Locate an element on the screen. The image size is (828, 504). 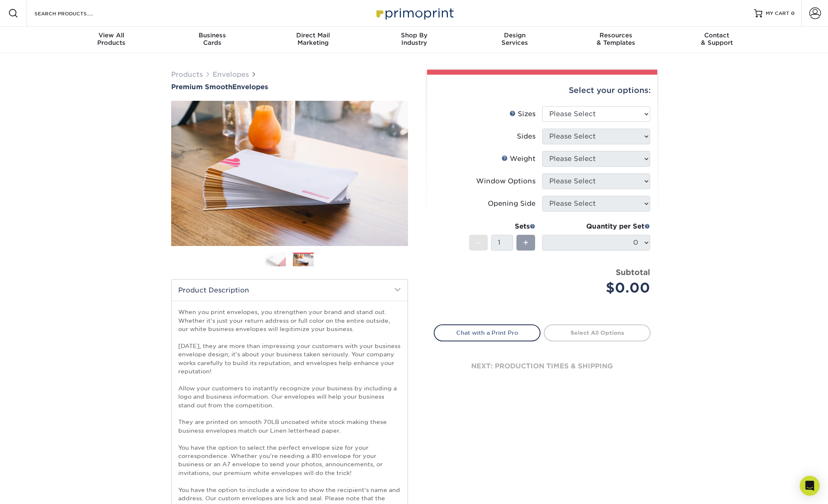
span: 0 is located at coordinates (793, 14).